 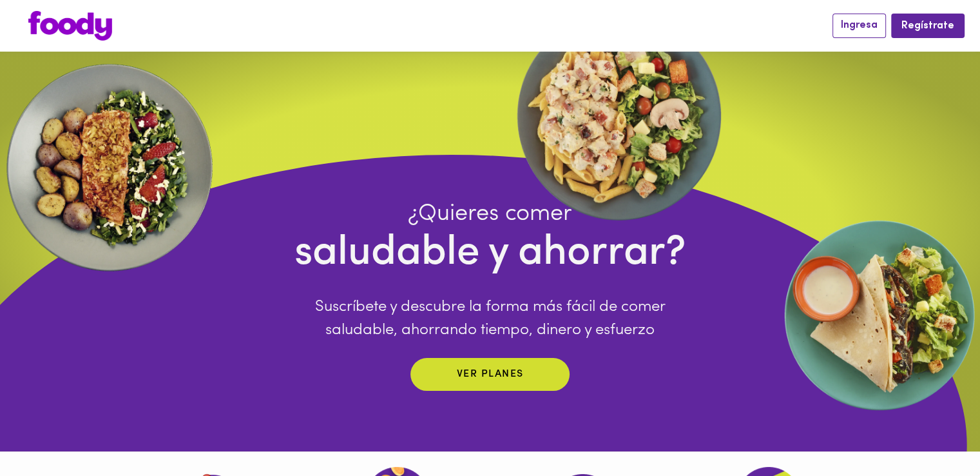 What do you see at coordinates (859, 25) in the screenshot?
I see `button: Ingresa` at bounding box center [859, 25].